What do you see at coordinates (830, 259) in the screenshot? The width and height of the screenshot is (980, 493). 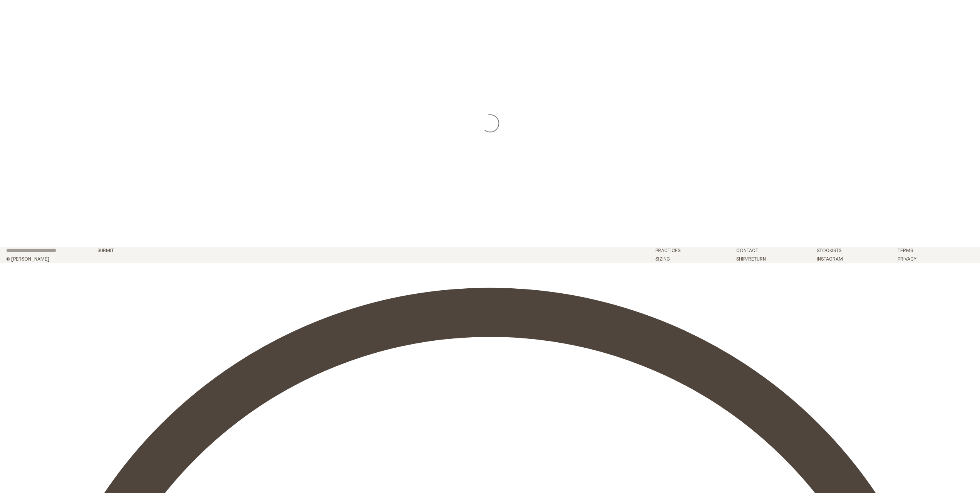 I see `a: Instagram` at bounding box center [830, 259].